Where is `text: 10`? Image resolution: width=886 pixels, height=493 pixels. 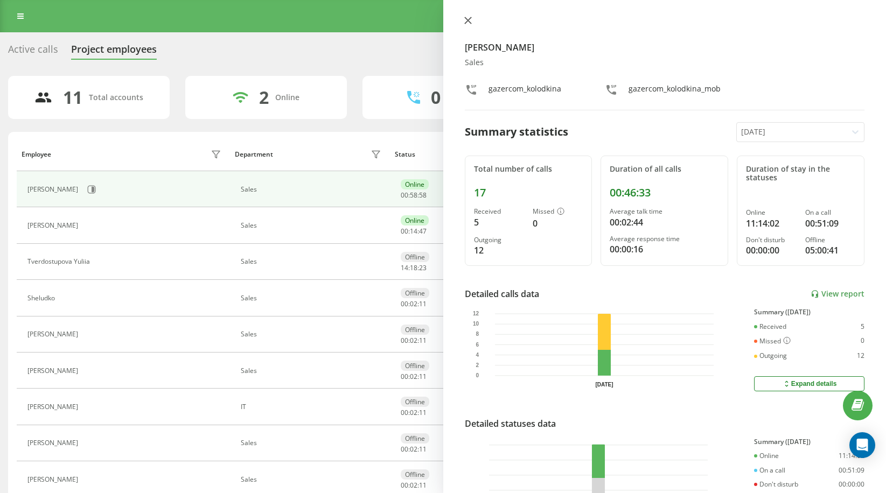 text: 10 is located at coordinates (476, 324).